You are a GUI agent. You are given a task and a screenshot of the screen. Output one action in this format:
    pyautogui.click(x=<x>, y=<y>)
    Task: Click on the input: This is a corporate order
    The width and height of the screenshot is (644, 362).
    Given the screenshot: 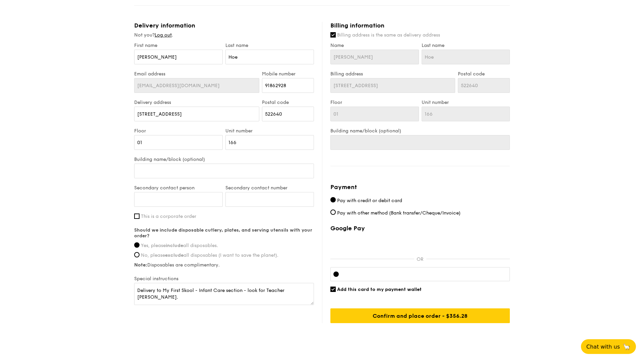 What is the action you would take?
    pyautogui.click(x=137, y=216)
    